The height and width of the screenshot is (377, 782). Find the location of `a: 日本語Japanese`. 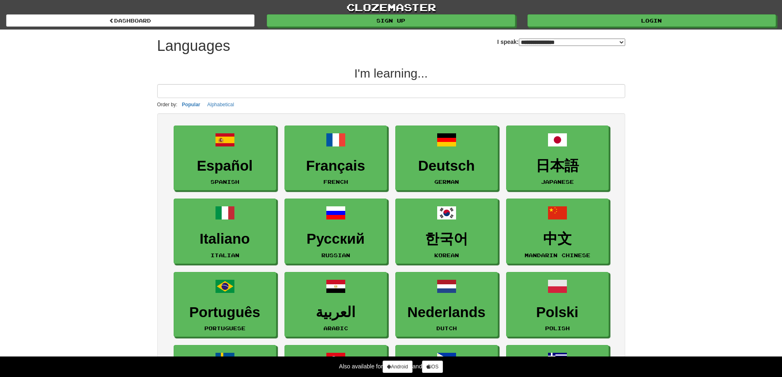

a: 日本語Japanese is located at coordinates (557, 158).